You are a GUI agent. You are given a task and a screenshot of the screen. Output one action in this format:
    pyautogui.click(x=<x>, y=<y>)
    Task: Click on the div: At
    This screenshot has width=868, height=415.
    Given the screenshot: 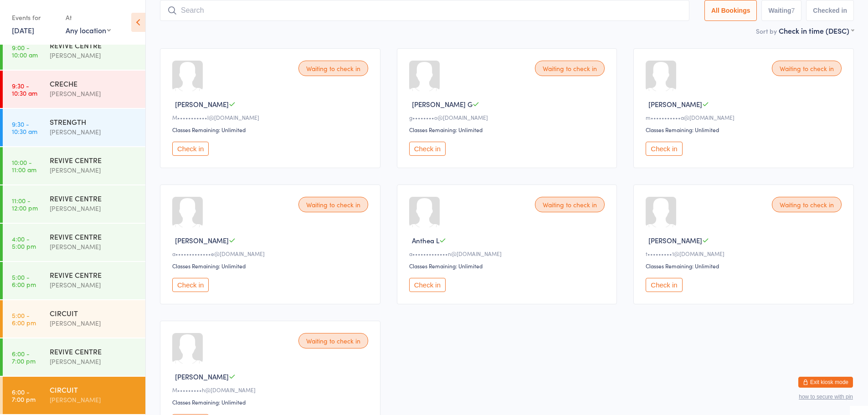 What is the action you would take?
    pyautogui.click(x=88, y=17)
    